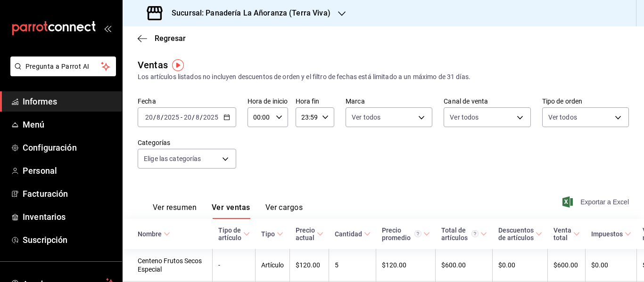 Image resolution: width=644 pixels, height=282 pixels. Describe the element at coordinates (268, 234) in the screenshot. I see `font: Tipo` at that location.